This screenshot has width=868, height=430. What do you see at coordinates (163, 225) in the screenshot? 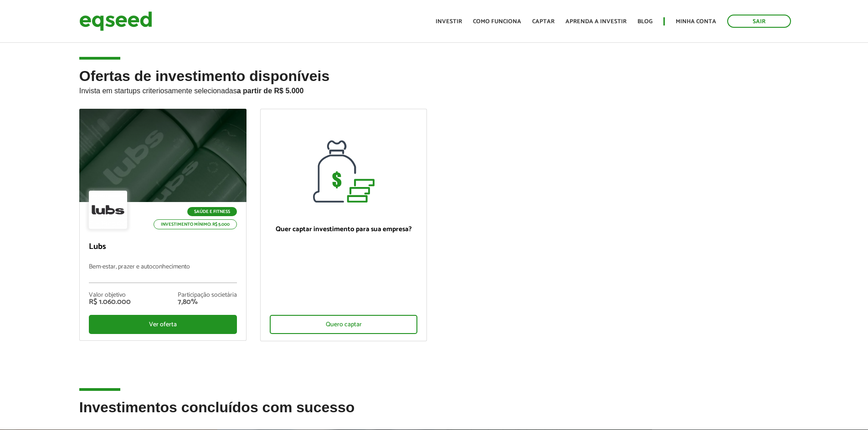
I see `a: Saúde e Fitness Investimento mínimo: R$ 5.000 Lubs Bem-estar, prazer e autoconhecimento Valor obj...` at bounding box center [163, 225].